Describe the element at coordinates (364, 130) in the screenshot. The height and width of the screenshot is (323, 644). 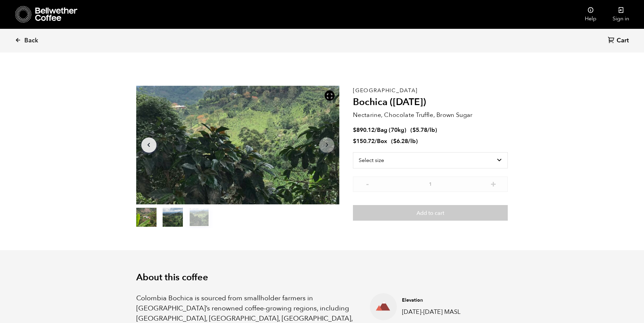
I see `bdi: 890.12` at that location.